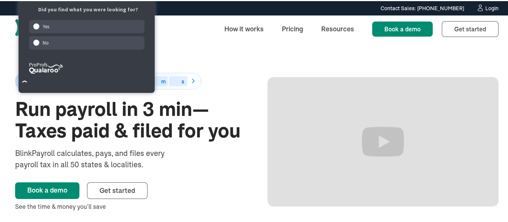  Describe the element at coordinates (131, 119) in the screenshot. I see `h1: Run payroll in 3 min—Taxes paid & filed for you` at that location.